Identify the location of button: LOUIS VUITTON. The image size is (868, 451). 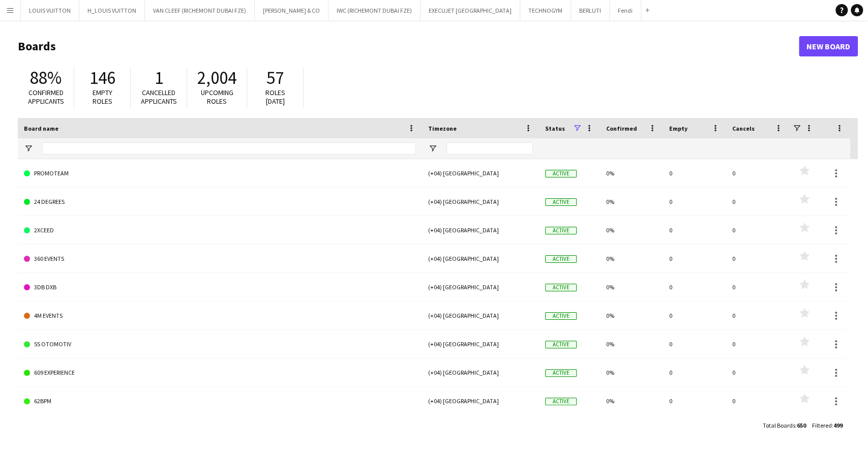
(50, 10).